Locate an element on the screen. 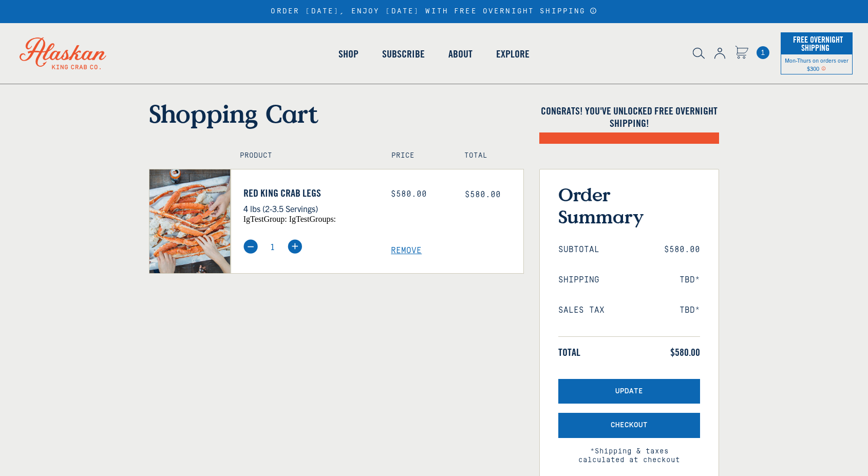 The width and height of the screenshot is (868, 476). span: Mon-Thurs on orders over $300 is located at coordinates (816, 64).